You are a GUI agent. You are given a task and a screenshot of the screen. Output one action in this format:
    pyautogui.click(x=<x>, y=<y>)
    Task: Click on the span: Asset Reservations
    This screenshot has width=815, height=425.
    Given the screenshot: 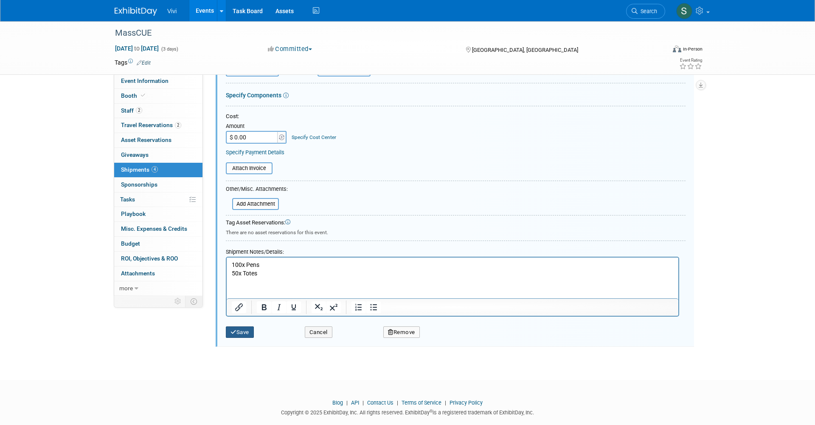 What is the action you would take?
    pyautogui.click(x=146, y=140)
    